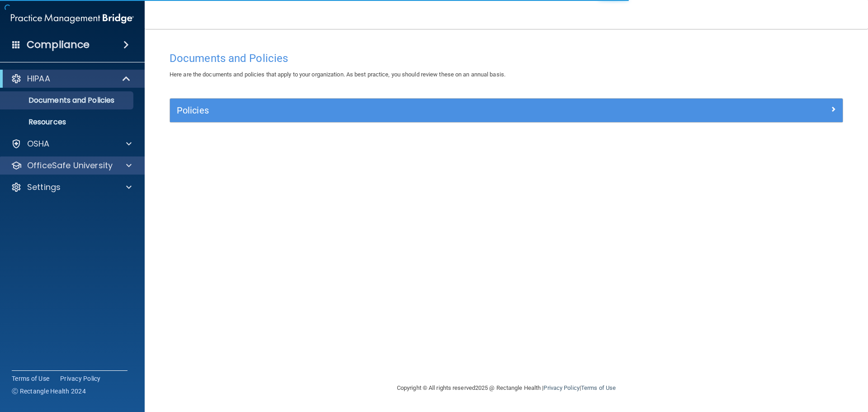  Describe the element at coordinates (71, 144) in the screenshot. I see `a: OSHA` at that location.